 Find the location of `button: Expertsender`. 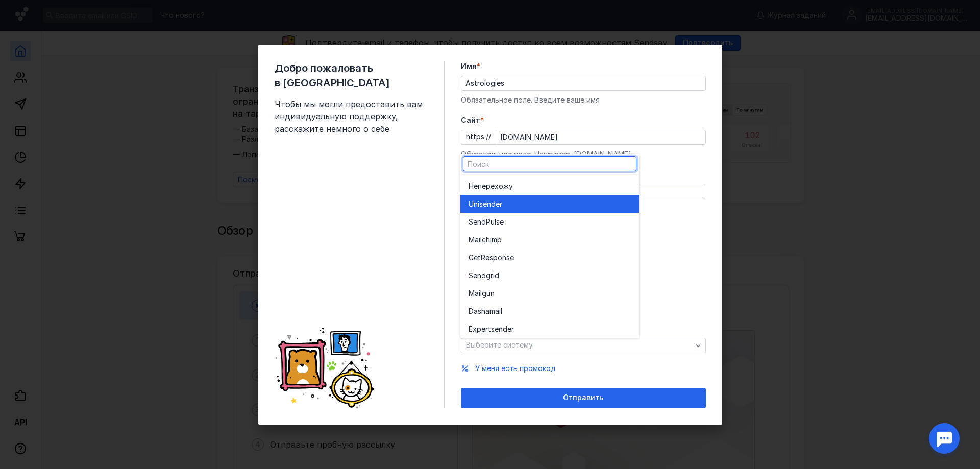

button: Expertsender is located at coordinates (549, 329).